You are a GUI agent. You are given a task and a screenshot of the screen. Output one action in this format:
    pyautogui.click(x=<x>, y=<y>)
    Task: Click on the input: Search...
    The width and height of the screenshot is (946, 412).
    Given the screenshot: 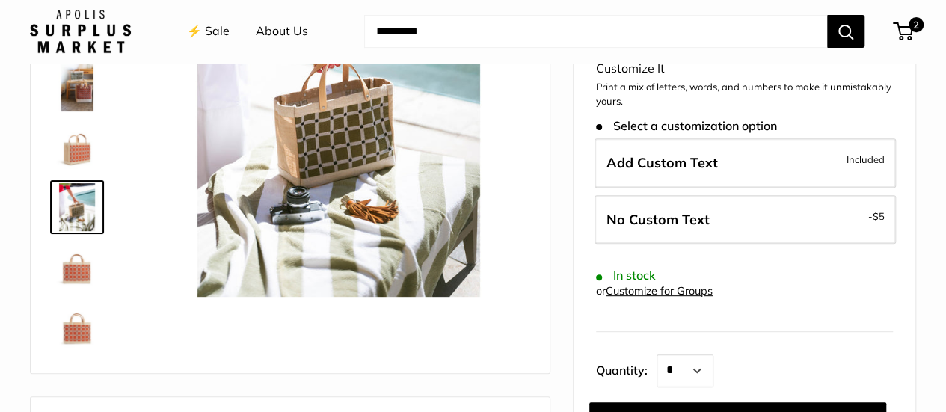 What is the action you would take?
    pyautogui.click(x=595, y=31)
    